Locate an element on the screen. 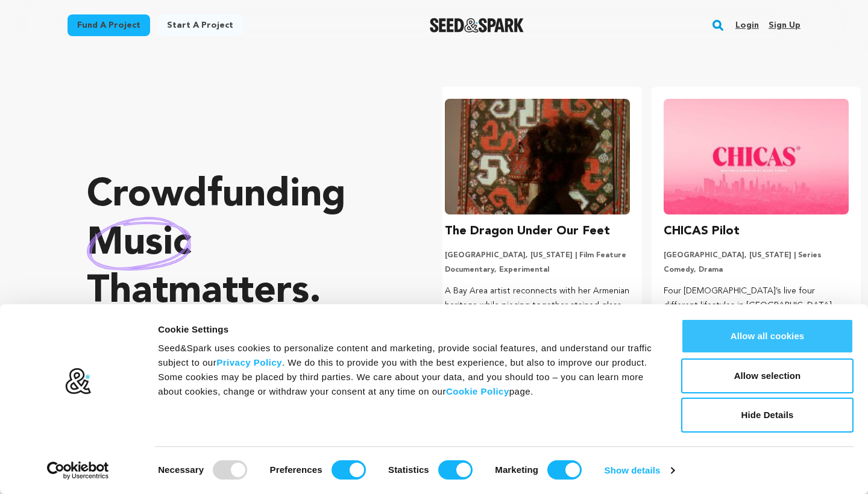 Image resolution: width=868 pixels, height=494 pixels. p: A Bay Area artist reconnects with her Armenian heritage while piecing together stained glass frag... is located at coordinates (537, 306).